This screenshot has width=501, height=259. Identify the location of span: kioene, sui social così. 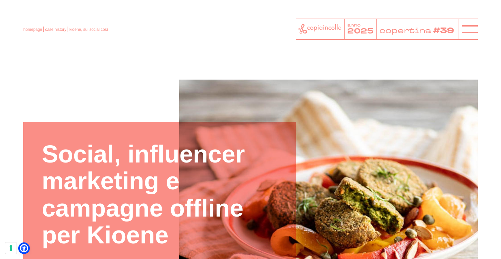
(89, 30).